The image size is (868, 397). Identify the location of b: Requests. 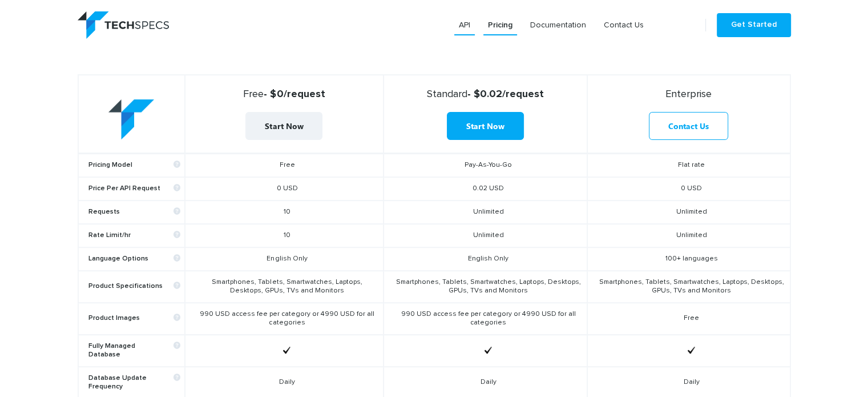
(134, 212).